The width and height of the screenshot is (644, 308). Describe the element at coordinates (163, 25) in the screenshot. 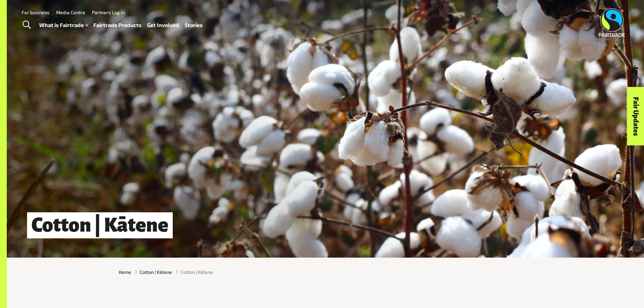

I see `a: Get Involved` at that location.